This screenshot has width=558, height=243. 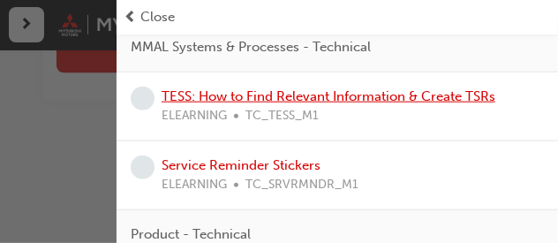 I want to click on button: prev-iconClose, so click(x=337, y=17).